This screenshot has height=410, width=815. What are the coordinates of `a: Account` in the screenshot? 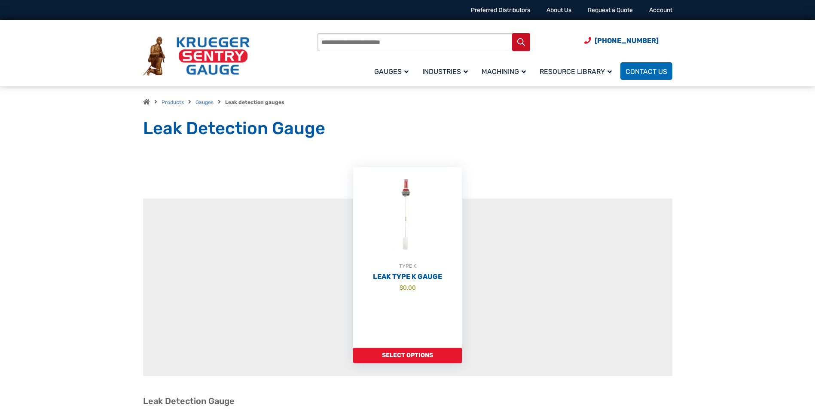 It's located at (661, 10).